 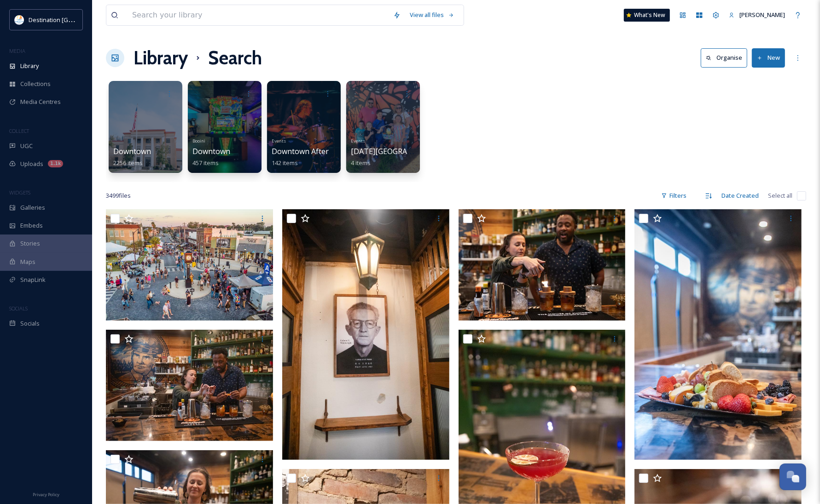 What do you see at coordinates (26, 146) in the screenshot?
I see `span: UGC` at bounding box center [26, 146].